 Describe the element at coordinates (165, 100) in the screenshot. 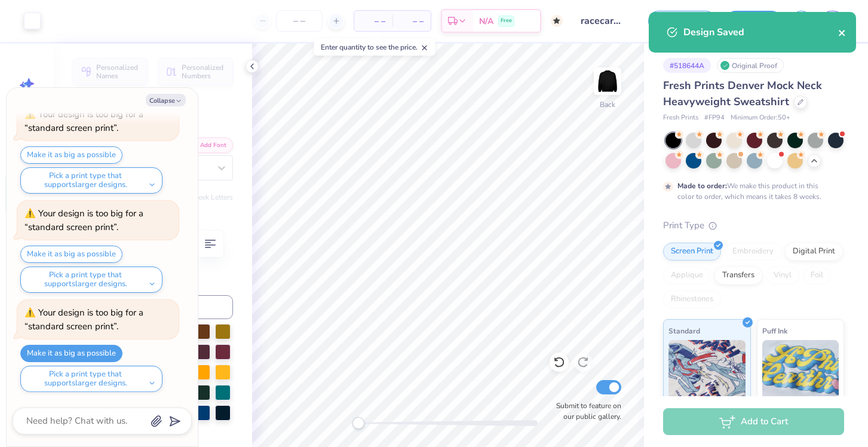

I see `button: Collapse` at that location.